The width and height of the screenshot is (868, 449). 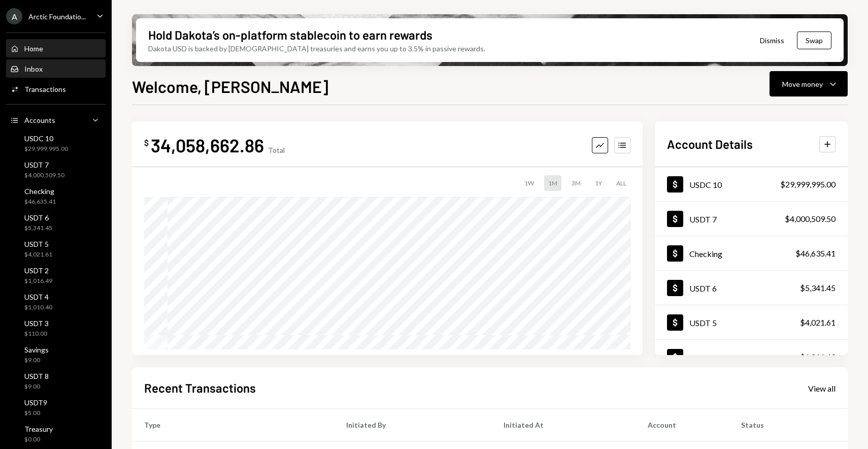 I want to click on a: USDT9$5.00, so click(x=56, y=407).